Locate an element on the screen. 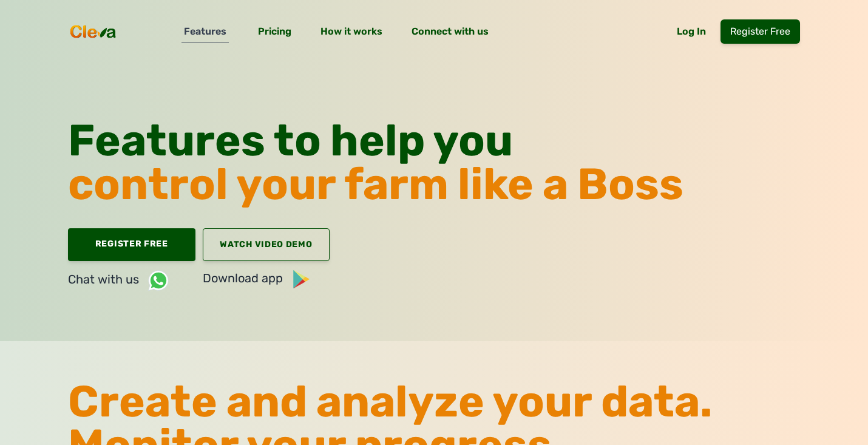  span: Pricing is located at coordinates (275, 34).